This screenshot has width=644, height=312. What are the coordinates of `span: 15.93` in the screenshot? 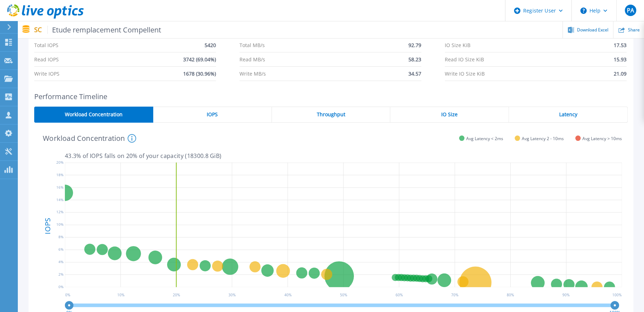 It's located at (620, 59).